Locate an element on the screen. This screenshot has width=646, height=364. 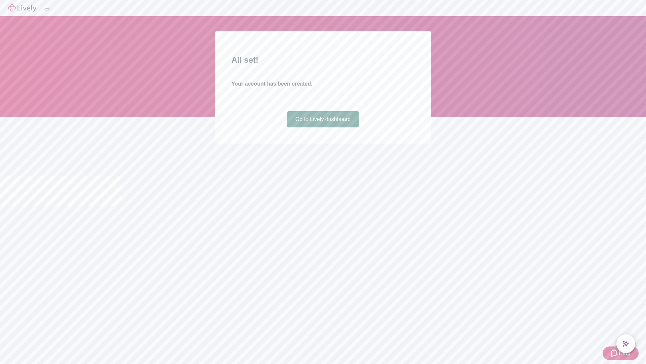
button: chat is located at coordinates (626, 343).